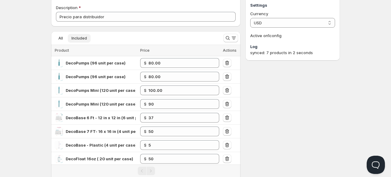 Image resolution: width=391 pixels, height=177 pixels. What do you see at coordinates (145, 50) in the screenshot?
I see `span: Price` at bounding box center [145, 50].